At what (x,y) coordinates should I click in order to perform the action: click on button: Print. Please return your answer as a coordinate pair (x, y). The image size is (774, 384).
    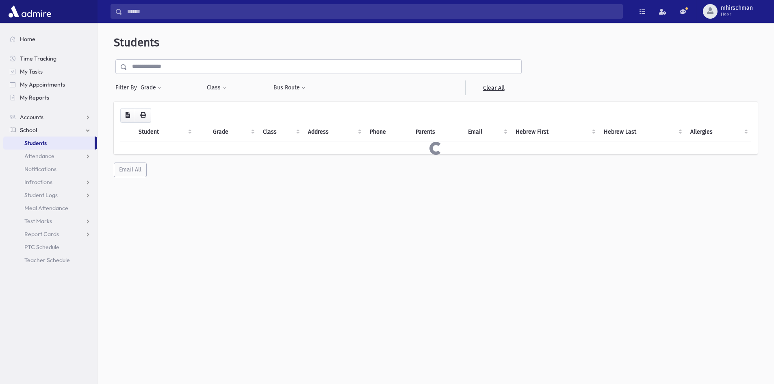
    Looking at the image, I should click on (143, 115).